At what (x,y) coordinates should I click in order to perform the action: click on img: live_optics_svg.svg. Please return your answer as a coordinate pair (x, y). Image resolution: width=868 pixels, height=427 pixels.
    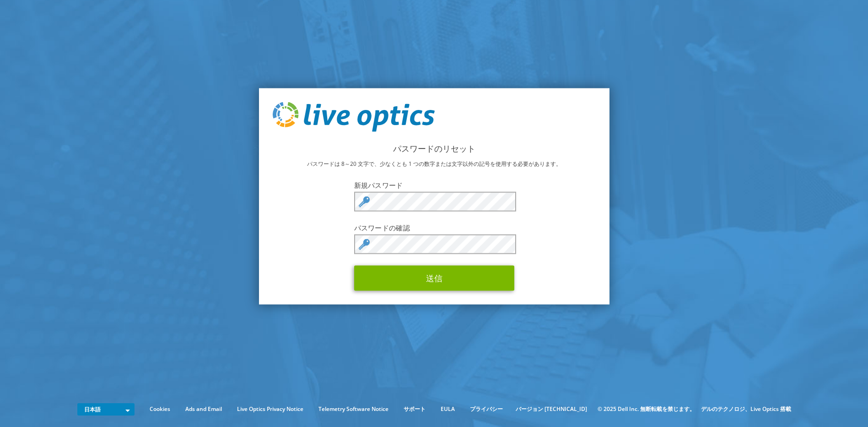
    Looking at the image, I should click on (353, 116).